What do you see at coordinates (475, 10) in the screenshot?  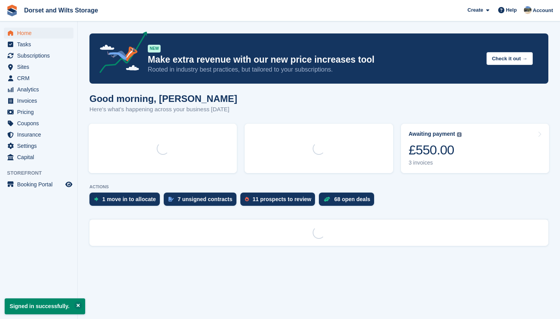 I see `span: Create` at bounding box center [475, 10].